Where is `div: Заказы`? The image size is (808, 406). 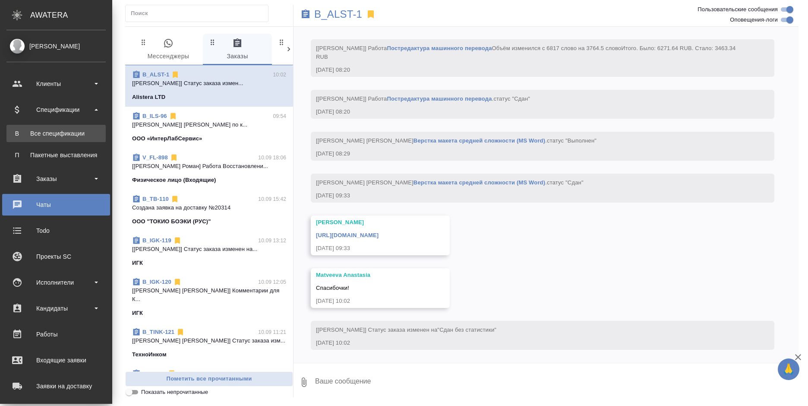 div: Заказы is located at coordinates (56, 179).